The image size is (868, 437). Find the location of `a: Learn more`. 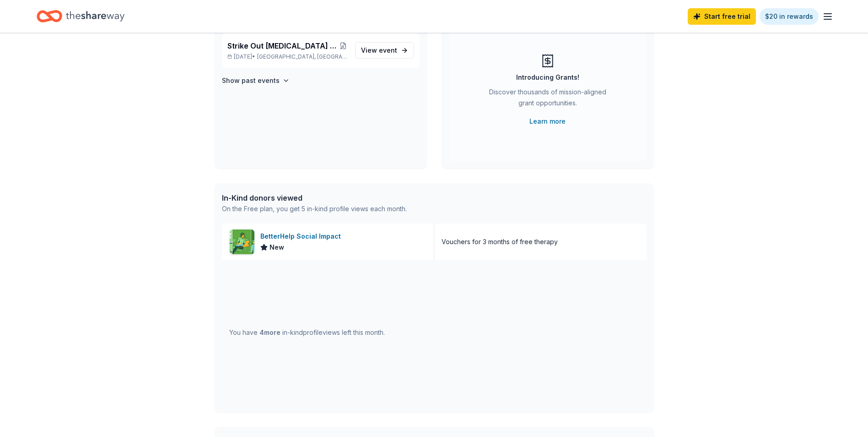

a: Learn more is located at coordinates (547, 121).